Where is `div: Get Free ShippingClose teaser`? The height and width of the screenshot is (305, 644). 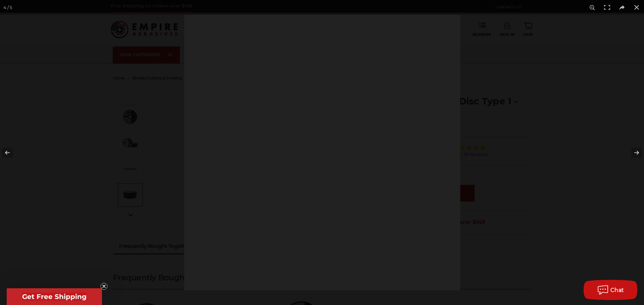
div: Get Free ShippingClose teaser is located at coordinates (55, 297).